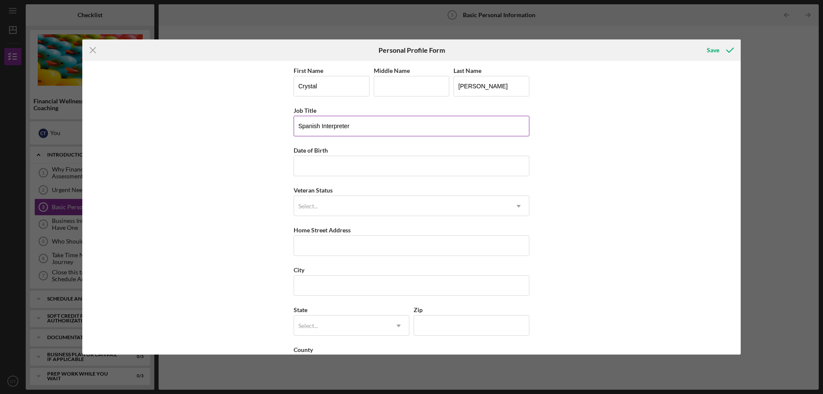 The height and width of the screenshot is (394, 823). I want to click on h6: Personal Profile Form, so click(411, 50).